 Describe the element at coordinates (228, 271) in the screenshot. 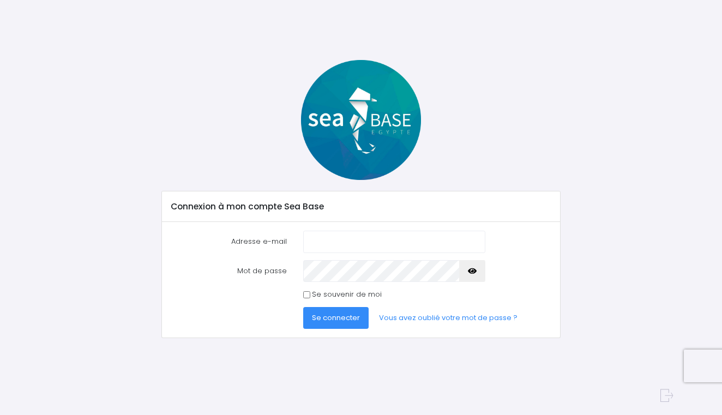

I see `label: Mot de passe` at that location.